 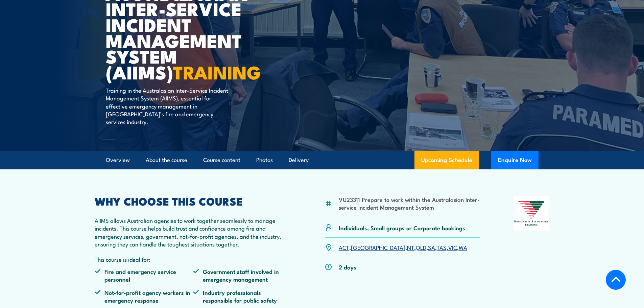 What do you see at coordinates (532, 213) in the screenshot?
I see `img: Nationally Recognised Training logo.` at bounding box center [532, 213].